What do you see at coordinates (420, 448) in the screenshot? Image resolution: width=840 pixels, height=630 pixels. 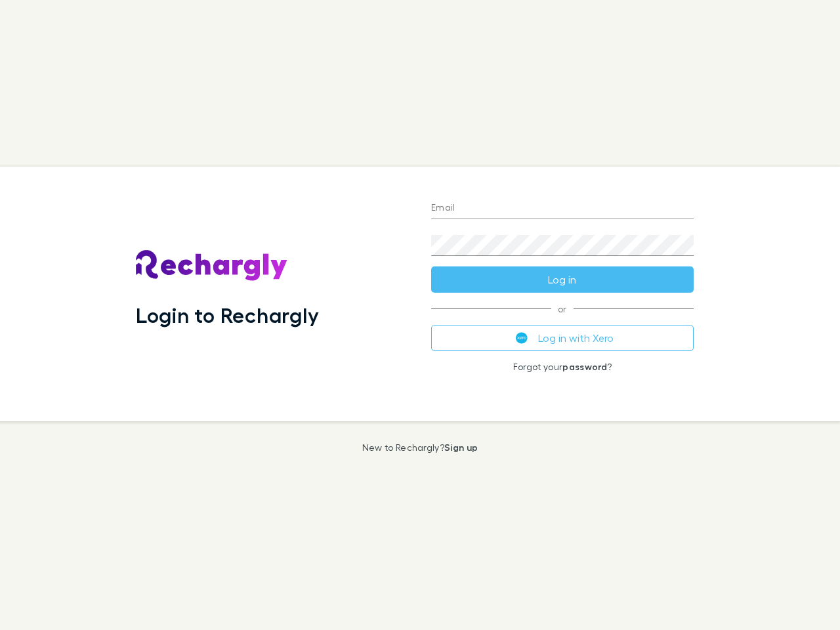 I see `p: New to Rechargly?` at bounding box center [420, 448].